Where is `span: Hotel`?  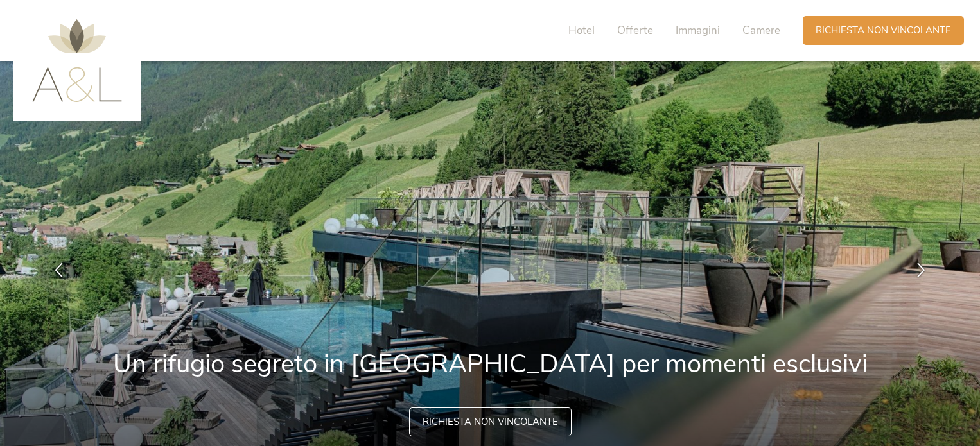 span: Hotel is located at coordinates (581, 30).